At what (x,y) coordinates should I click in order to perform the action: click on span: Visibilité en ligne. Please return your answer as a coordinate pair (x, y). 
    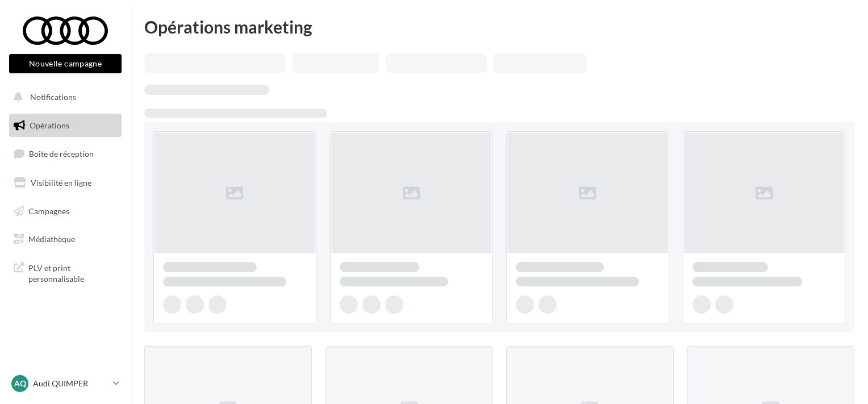
    Looking at the image, I should click on (61, 183).